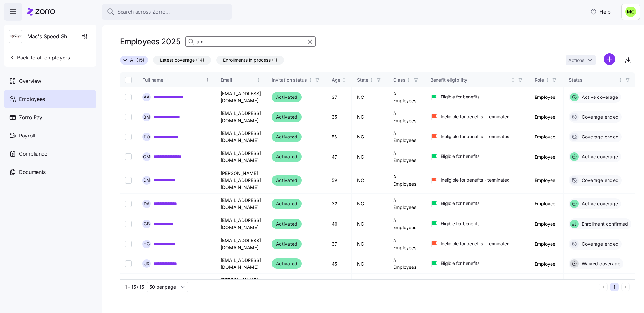  What do you see at coordinates (296, 80) in the screenshot?
I see `th: Invitation statusNot sorted` at bounding box center [296, 80].